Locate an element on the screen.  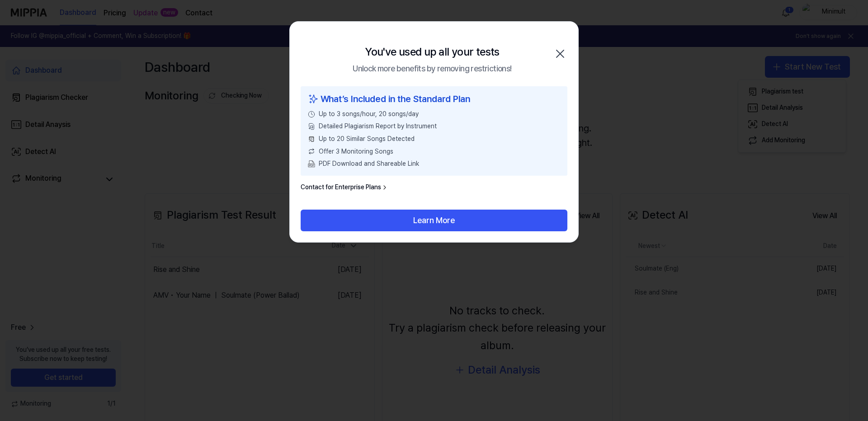
div: You've used up all your tests is located at coordinates (432, 52).